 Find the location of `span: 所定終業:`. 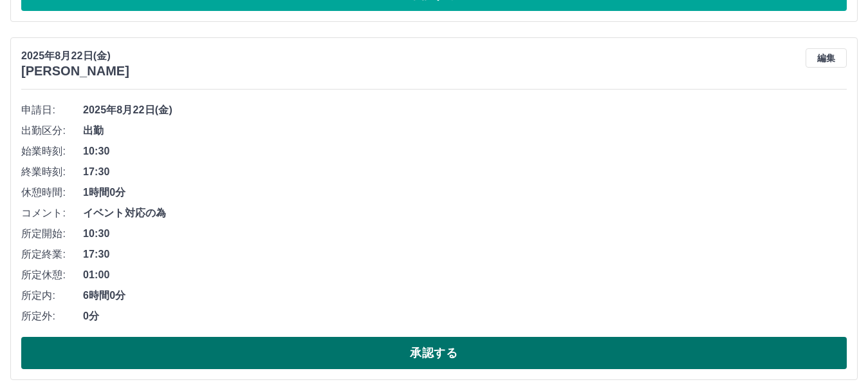

span: 所定終業: is located at coordinates (52, 254).